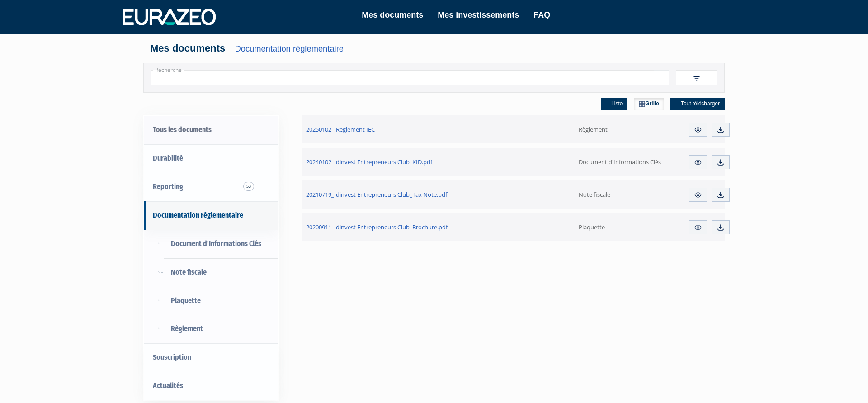  I want to click on a: FAQ, so click(542, 15).